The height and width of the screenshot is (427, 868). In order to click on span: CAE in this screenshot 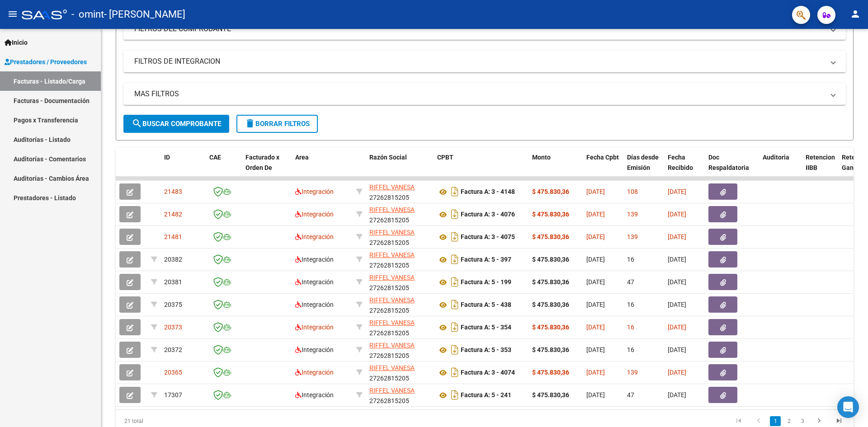, I will do `click(215, 158)`.